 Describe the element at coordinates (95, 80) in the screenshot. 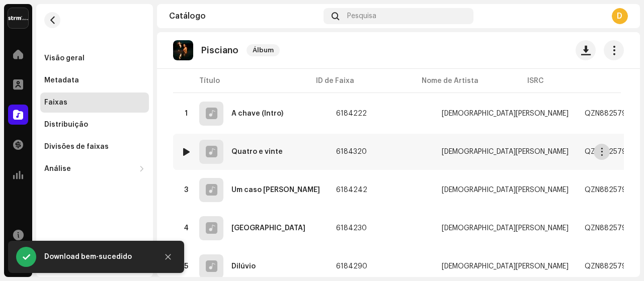

I see `re-m-nav-item: Metadata` at that location.